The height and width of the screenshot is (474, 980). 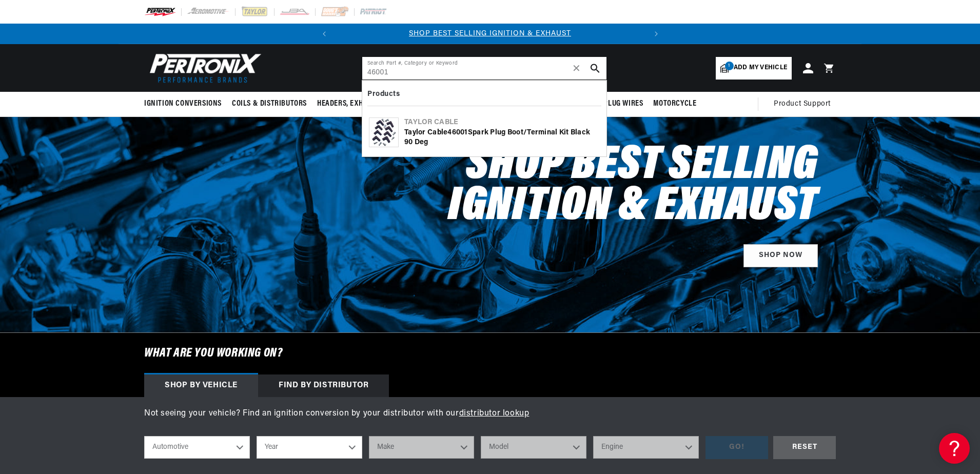 I want to click on img: Pertronix, so click(x=203, y=68).